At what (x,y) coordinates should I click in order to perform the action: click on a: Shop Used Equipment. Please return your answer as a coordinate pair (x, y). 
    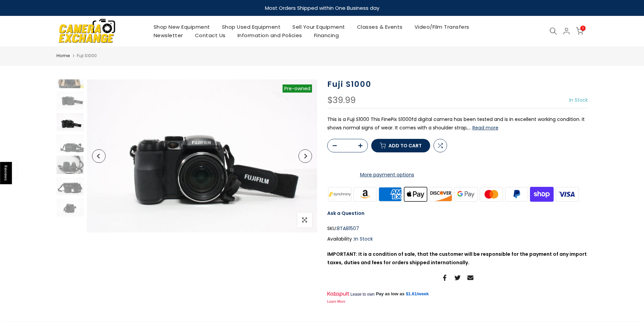
    Looking at the image, I should click on (251, 27).